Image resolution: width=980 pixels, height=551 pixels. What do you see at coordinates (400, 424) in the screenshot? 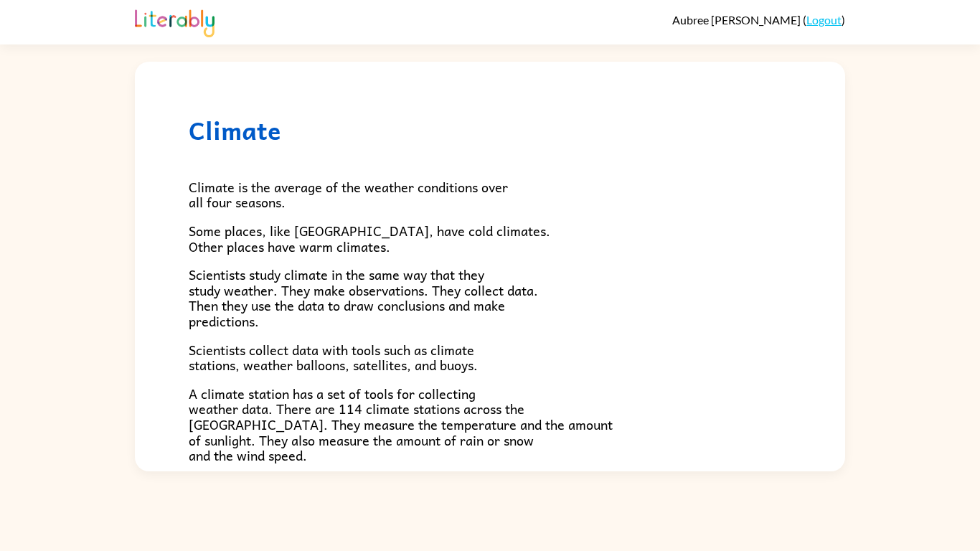
I see `span: A climate station has a set of tools for collecting weather data. There are 114 climate stations ...` at bounding box center [400, 424].